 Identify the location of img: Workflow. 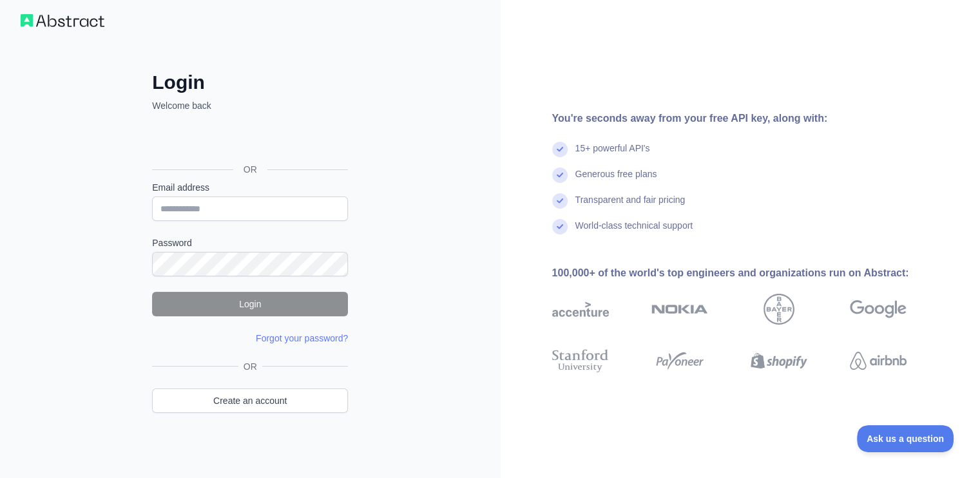
(63, 20).